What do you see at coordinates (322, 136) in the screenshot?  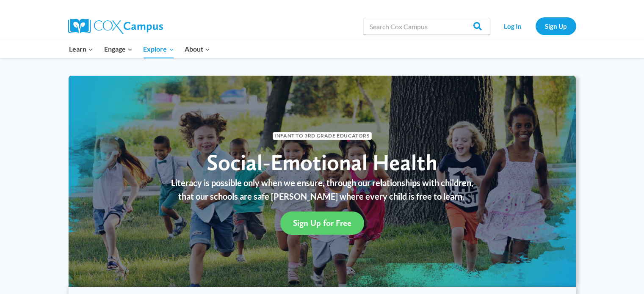 I see `span: Infant to 3rd Grade Educators` at bounding box center [322, 136].